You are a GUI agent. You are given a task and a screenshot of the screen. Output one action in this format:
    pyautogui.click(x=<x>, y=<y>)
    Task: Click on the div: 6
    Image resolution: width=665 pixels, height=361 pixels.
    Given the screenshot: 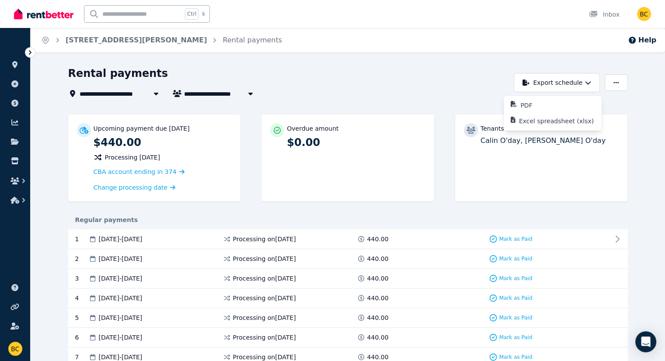 What is the action you would take?
    pyautogui.click(x=82, y=337)
    